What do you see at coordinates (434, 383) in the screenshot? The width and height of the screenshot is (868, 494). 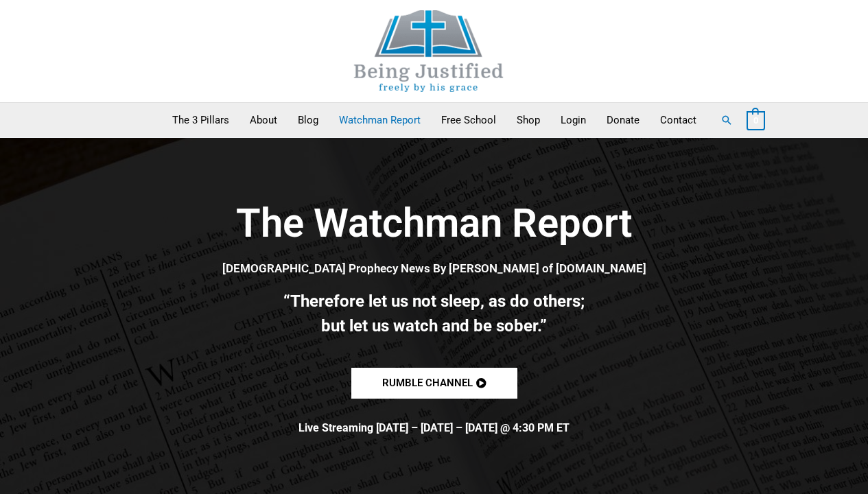 I see `a: Rumble channel` at bounding box center [434, 383].